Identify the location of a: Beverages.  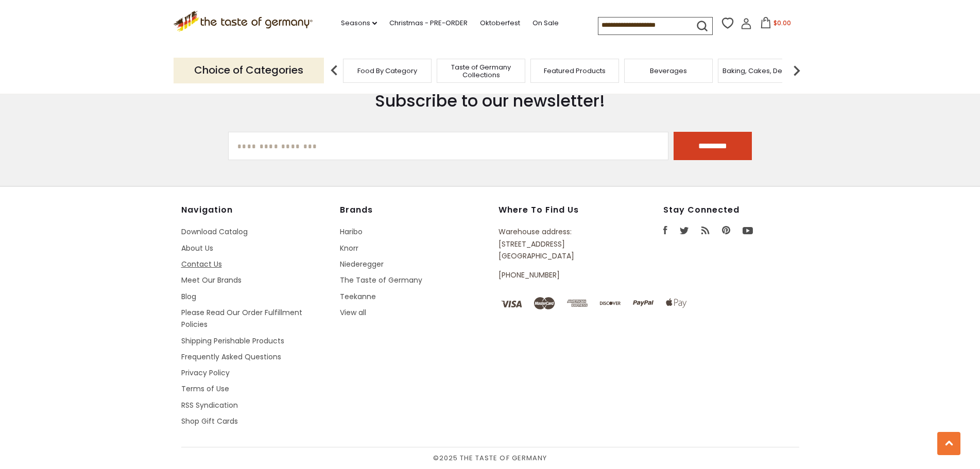
(668, 70).